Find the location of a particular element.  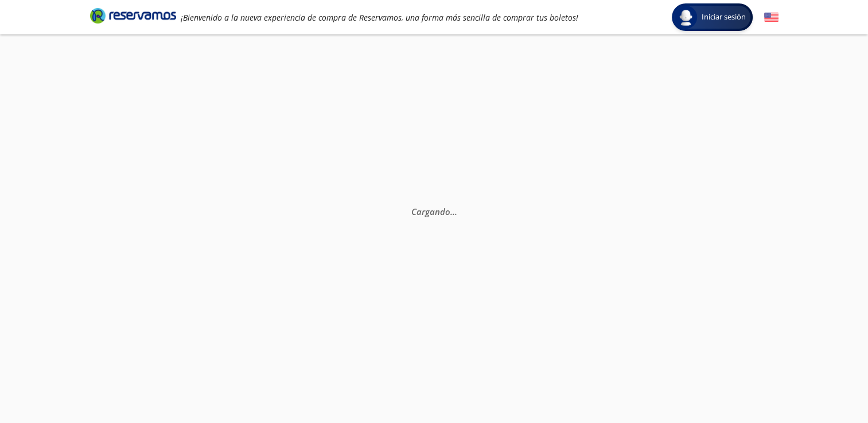

em: Cargando is located at coordinates (433, 212).